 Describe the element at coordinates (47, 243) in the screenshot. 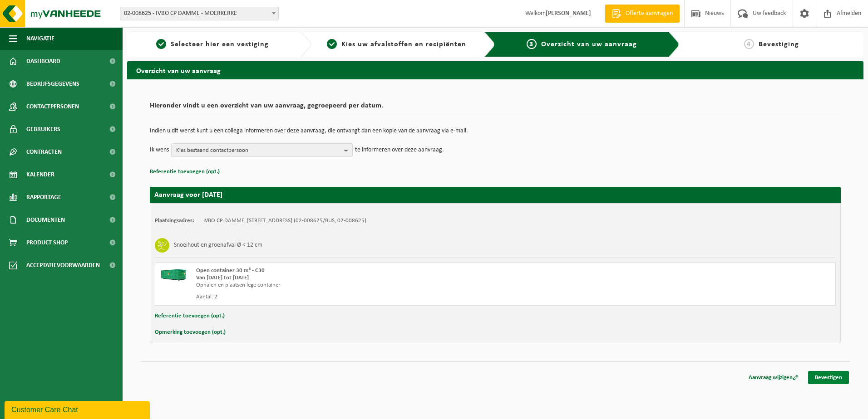

I see `span: Product Shop` at that location.